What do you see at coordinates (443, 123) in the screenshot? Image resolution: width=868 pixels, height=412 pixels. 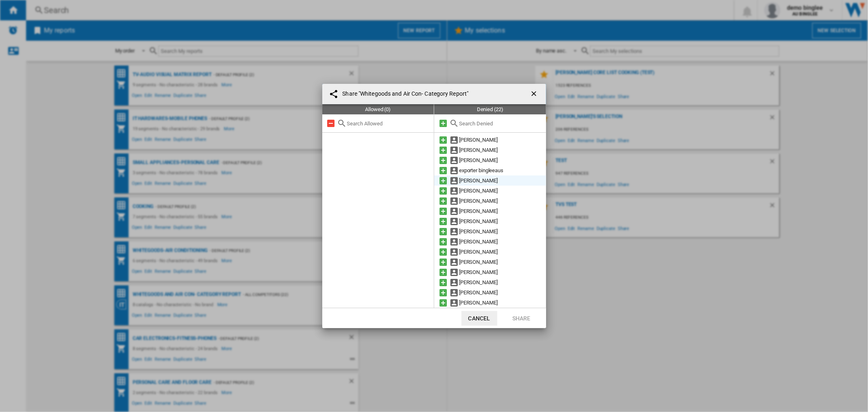 I see `md-icon: Add all` at bounding box center [443, 123].